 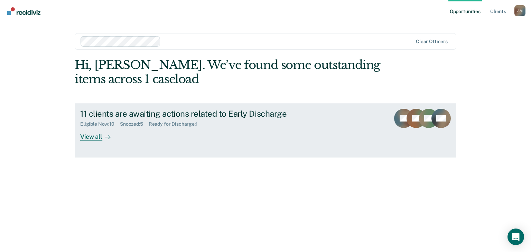 What do you see at coordinates (134, 124) in the screenshot?
I see `div: Snoozed : 5` at bounding box center [134, 124].